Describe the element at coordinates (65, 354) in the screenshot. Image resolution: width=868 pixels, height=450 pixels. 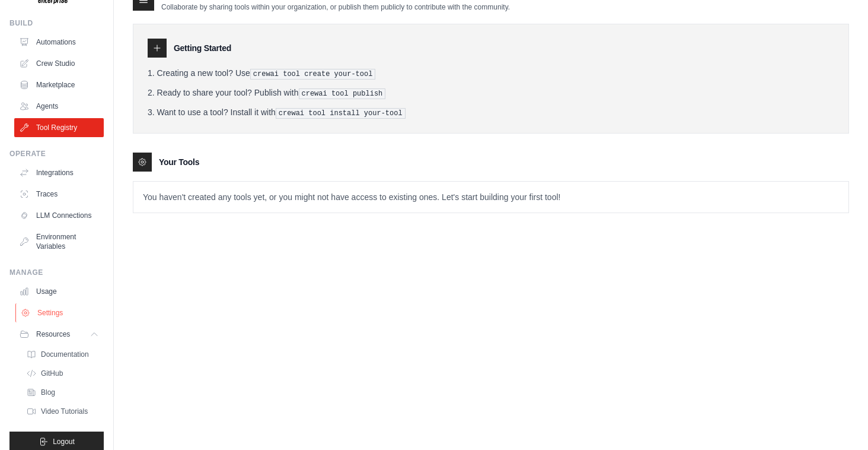
I see `span: Documentation` at that location.